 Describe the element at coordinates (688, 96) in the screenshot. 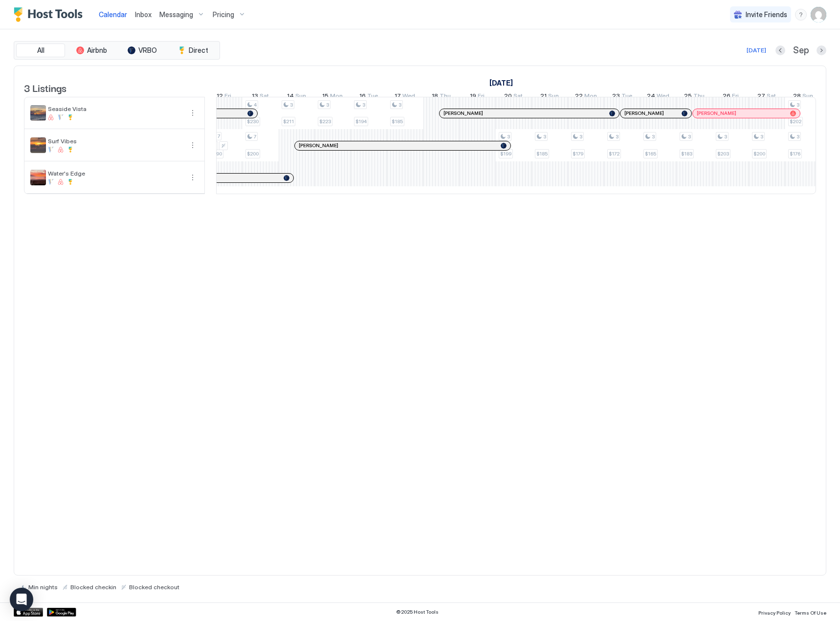

I see `span: 25` at that location.